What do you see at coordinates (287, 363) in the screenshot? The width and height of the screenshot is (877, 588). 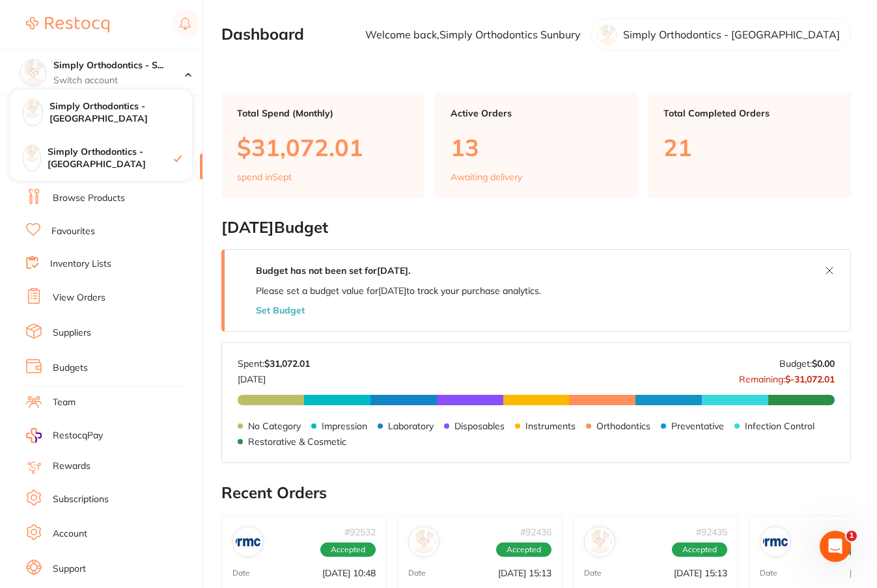 I see `strong: $31,072.01` at bounding box center [287, 363].